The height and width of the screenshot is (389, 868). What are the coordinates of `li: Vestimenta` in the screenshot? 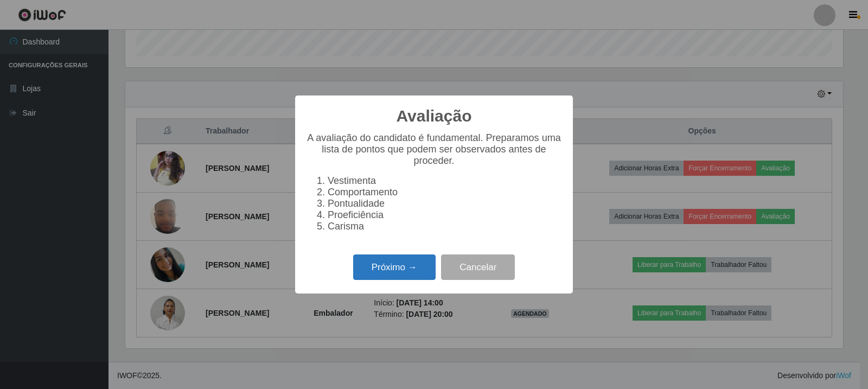 It's located at (445, 181).